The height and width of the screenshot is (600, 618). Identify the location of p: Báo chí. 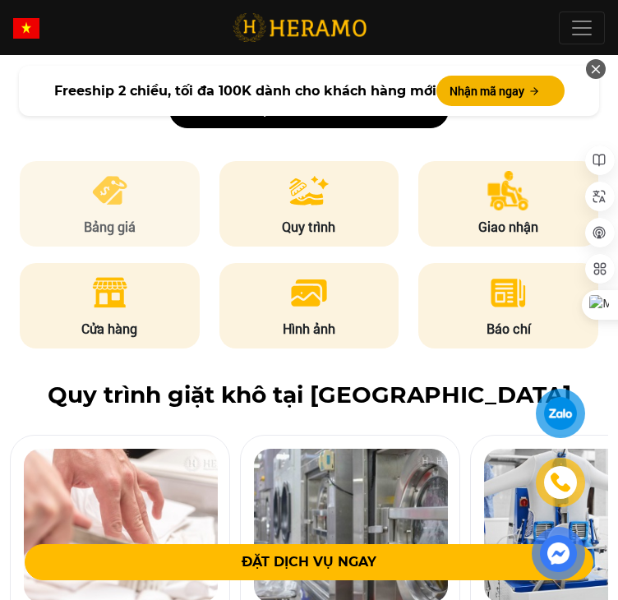
(508, 329).